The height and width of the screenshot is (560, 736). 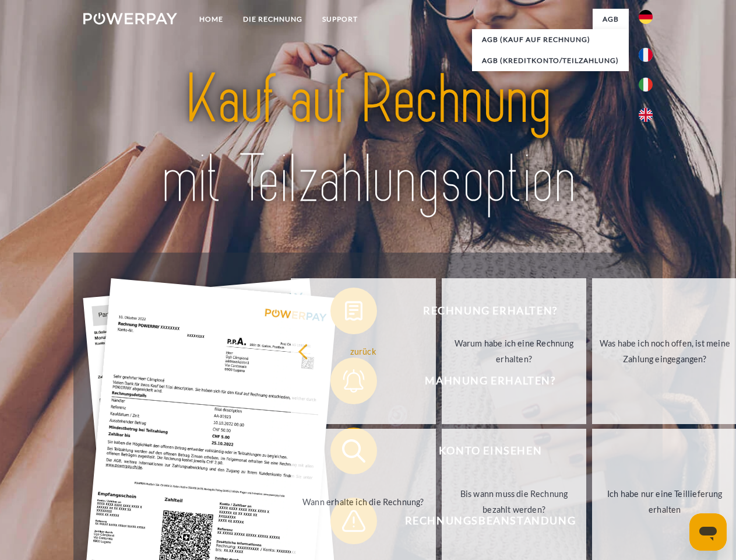 I want to click on a: SUPPORT, so click(x=340, y=19).